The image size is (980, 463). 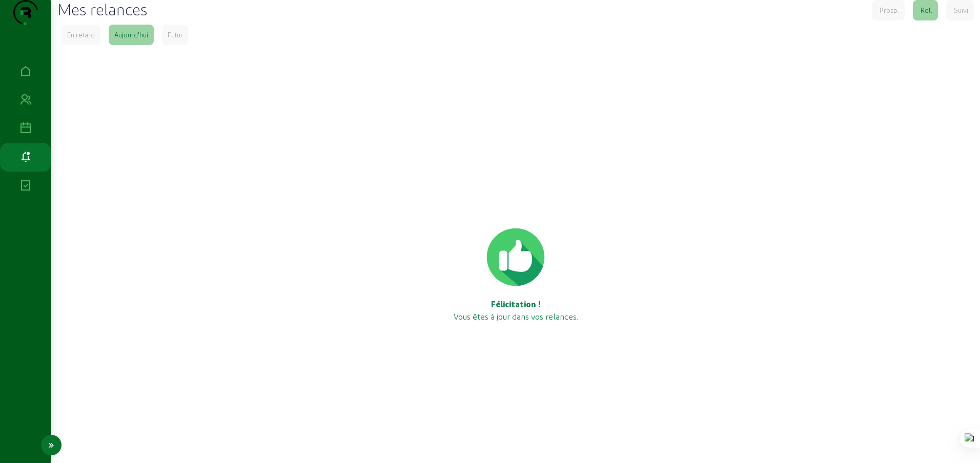 I want to click on div: Rel., so click(x=926, y=10).